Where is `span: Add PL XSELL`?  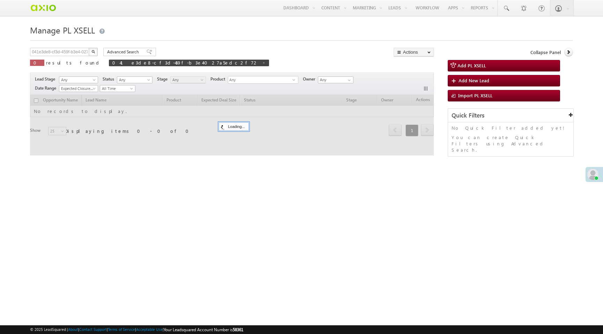
span: Add PL XSELL is located at coordinates (472, 65).